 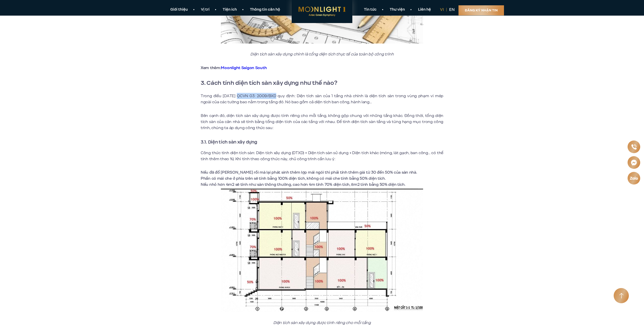 I want to click on li: Phần có mái che ở phía trên sẽ tính bằng 100% diện tích, không có mái che tính bằng 50% diện tích., so click(x=322, y=178).